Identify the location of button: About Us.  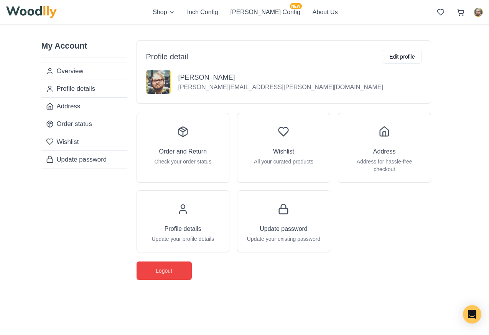
(325, 12).